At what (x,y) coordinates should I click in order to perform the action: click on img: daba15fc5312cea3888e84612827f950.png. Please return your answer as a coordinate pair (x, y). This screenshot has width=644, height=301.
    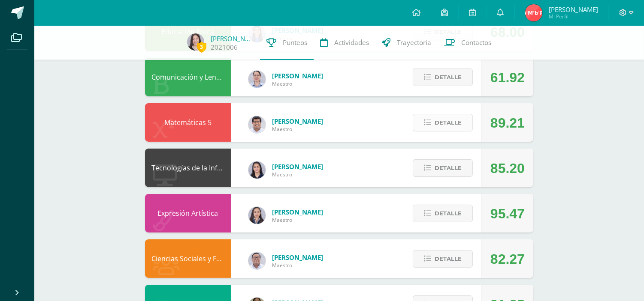
    Looking at the image, I should click on (257, 79).